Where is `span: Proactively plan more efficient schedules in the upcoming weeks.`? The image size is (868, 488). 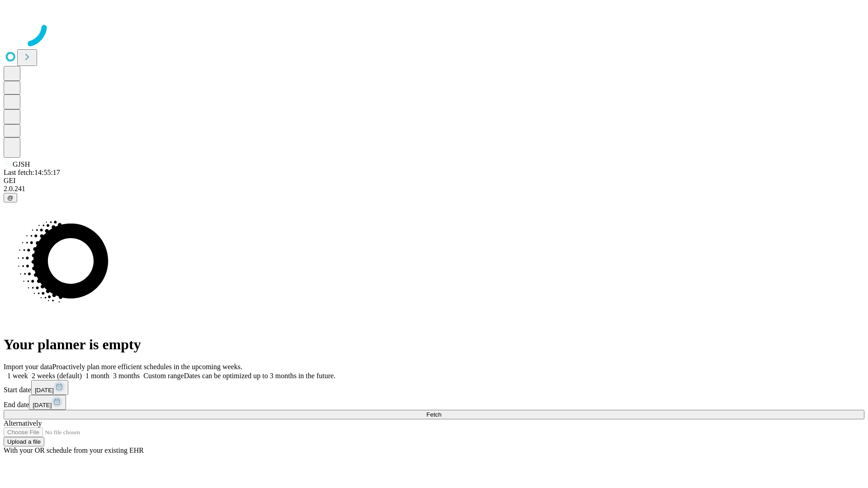
span: Proactively plan more efficient schedules in the upcoming weeks. is located at coordinates (148, 367).